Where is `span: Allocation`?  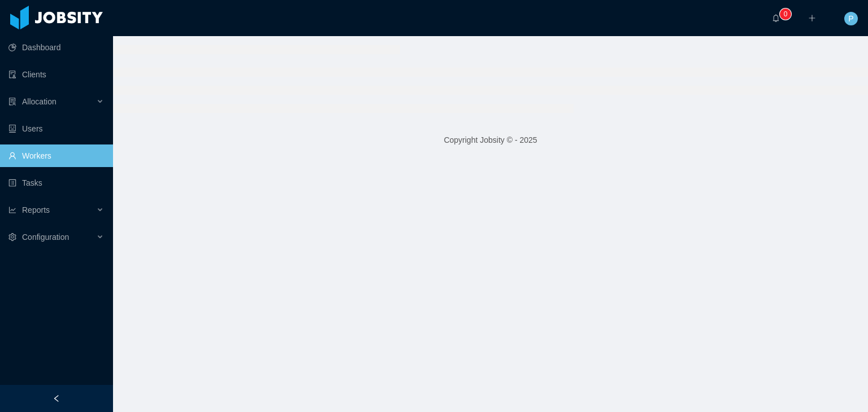
span: Allocation is located at coordinates (39, 102).